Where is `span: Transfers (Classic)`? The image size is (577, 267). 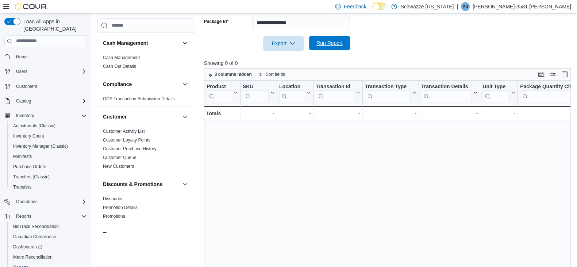 span: Transfers (Classic) is located at coordinates (31, 177).